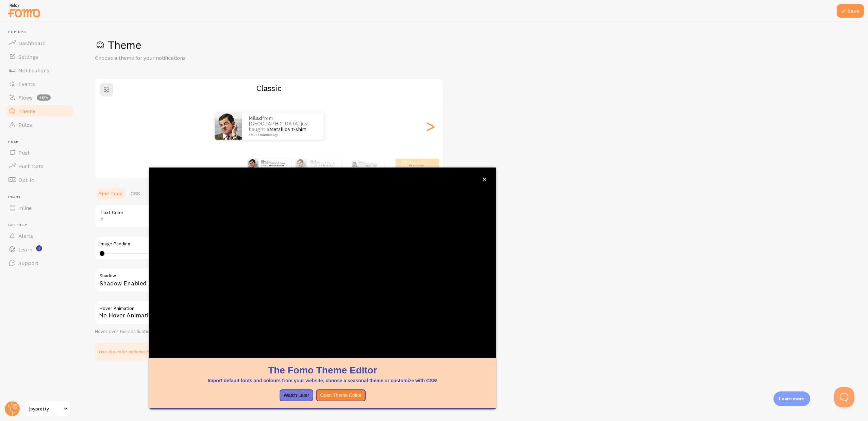 The height and width of the screenshot is (421, 868). I want to click on span: Support, so click(28, 263).